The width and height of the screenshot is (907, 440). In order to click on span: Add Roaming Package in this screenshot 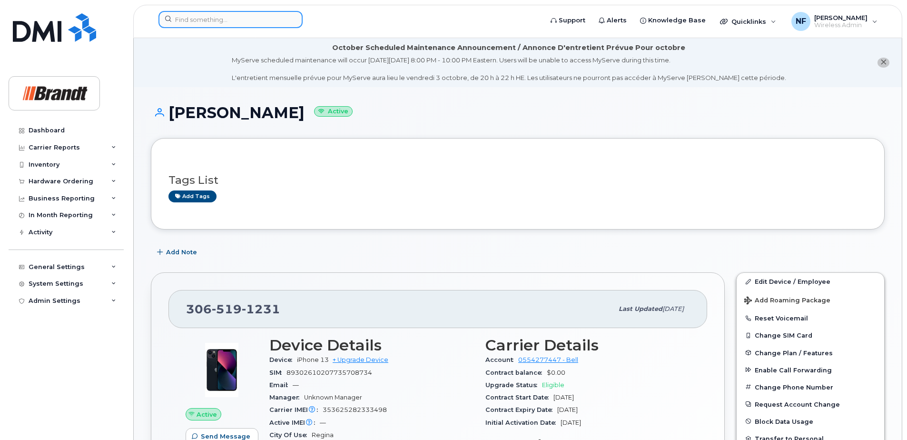, I will do `click(787, 301)`.